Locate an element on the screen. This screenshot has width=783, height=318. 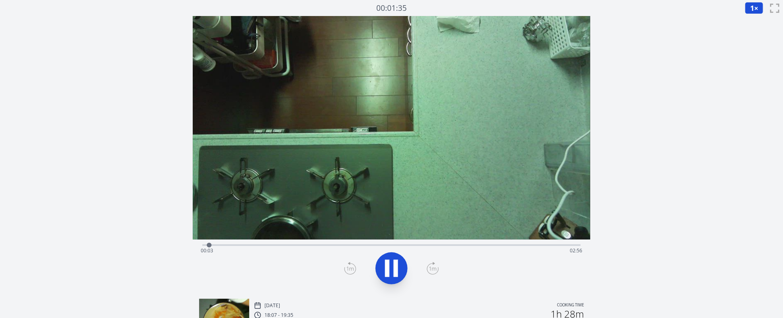
span: 1 is located at coordinates (752, 8).